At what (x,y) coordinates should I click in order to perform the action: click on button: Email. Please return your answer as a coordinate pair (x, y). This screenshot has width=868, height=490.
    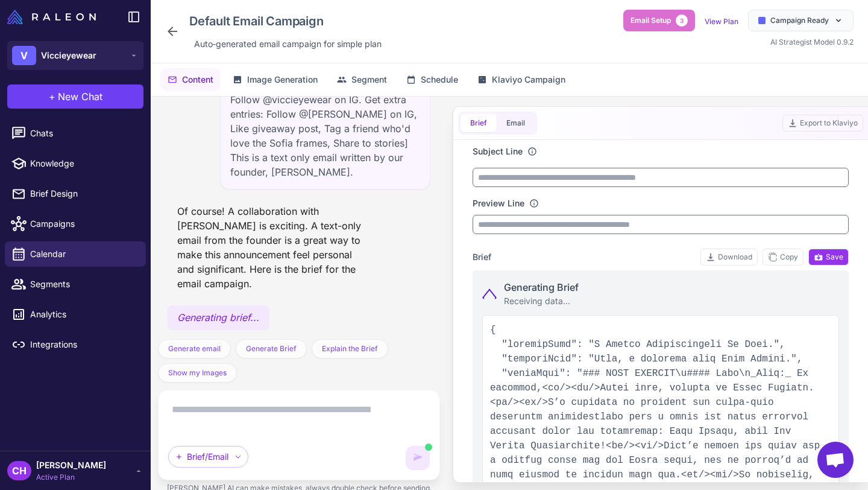
    Looking at the image, I should click on (516, 123).